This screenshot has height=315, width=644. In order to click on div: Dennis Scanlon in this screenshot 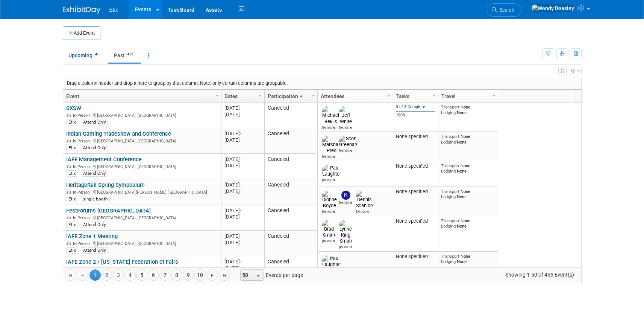, I will do `click(362, 211)`.